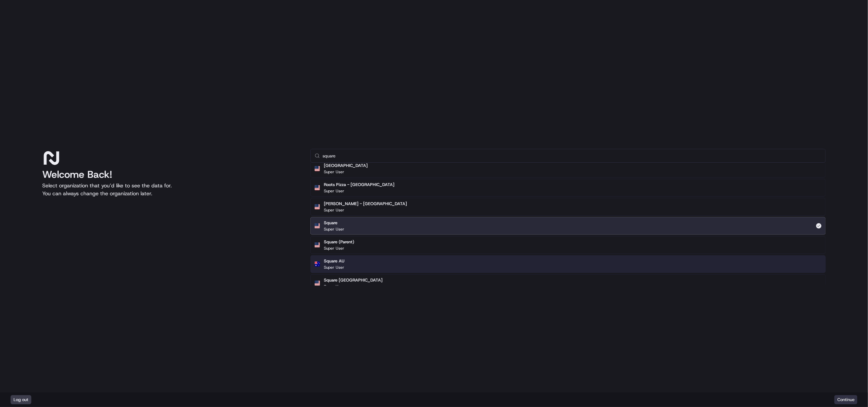  I want to click on h2: Square (Parent), so click(339, 242).